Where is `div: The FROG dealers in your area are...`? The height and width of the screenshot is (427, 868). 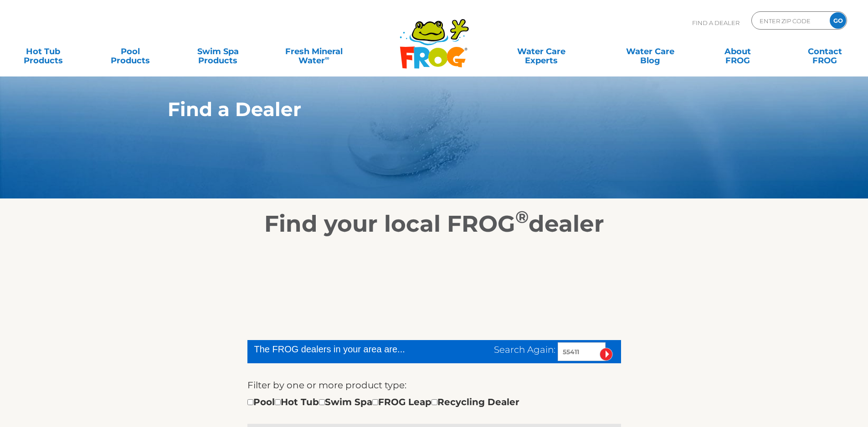 div: The FROG dealers in your area are... is located at coordinates (346, 349).